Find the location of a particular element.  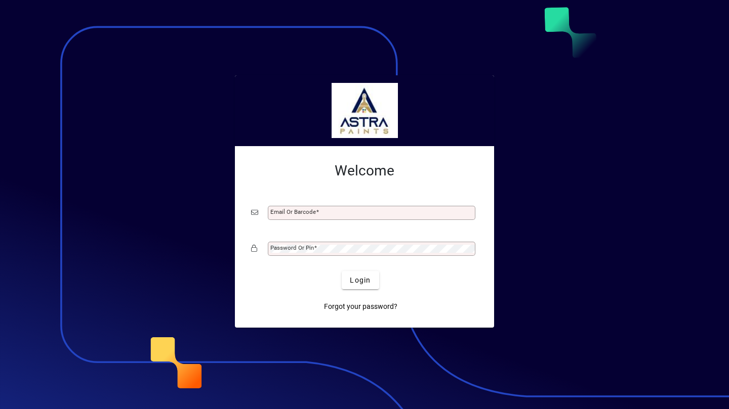

span: Forgot your password? is located at coordinates (360, 307).